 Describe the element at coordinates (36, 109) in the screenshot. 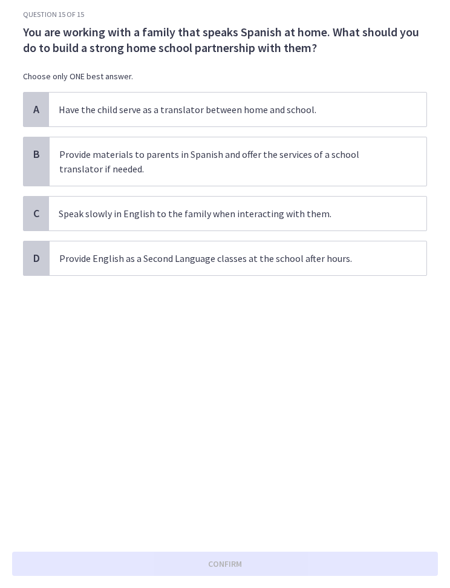

I see `span: A` at that location.